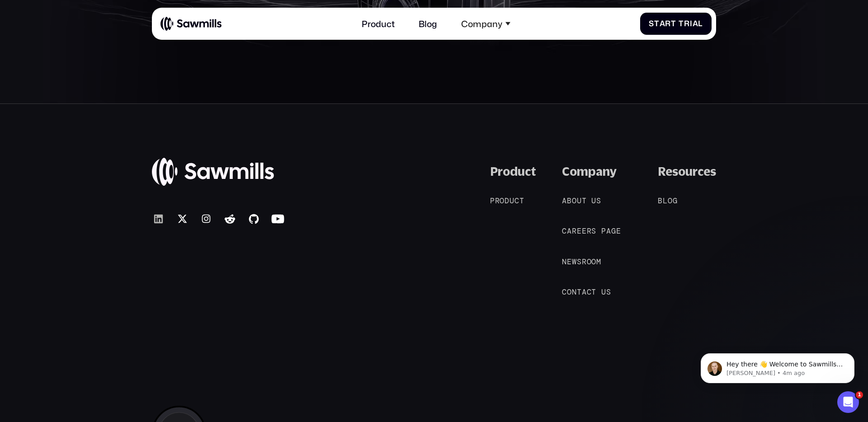 Image resolution: width=868 pixels, height=422 pixels. What do you see at coordinates (587, 261) in the screenshot?
I see `a: Newsroom` at bounding box center [587, 261].